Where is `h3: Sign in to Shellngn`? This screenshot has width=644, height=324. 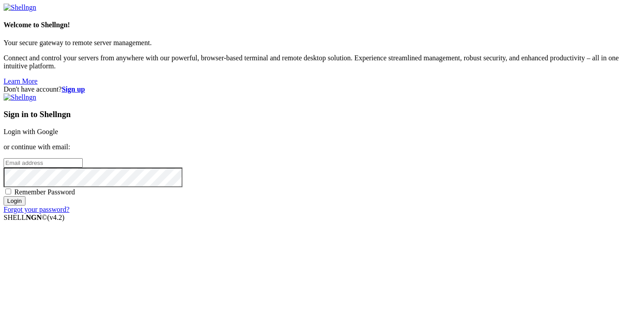
h3: Sign in to Shellngn is located at coordinates (322, 115).